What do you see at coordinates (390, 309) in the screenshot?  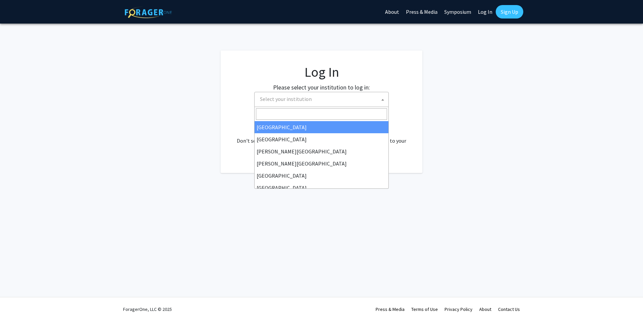 I see `a: Press & Media` at bounding box center [390, 309].